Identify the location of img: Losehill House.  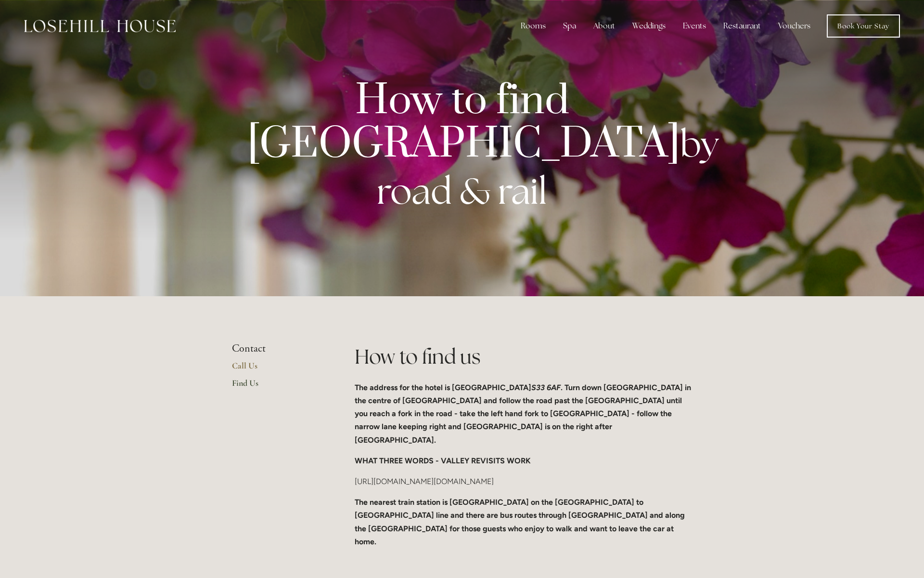
(99, 26).